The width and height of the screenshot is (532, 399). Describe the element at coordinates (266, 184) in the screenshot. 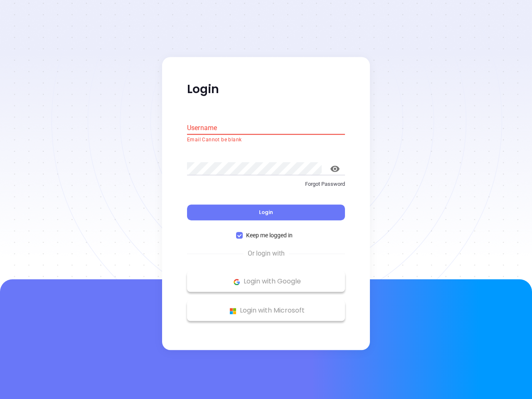

I see `p: Forgot Password` at that location.